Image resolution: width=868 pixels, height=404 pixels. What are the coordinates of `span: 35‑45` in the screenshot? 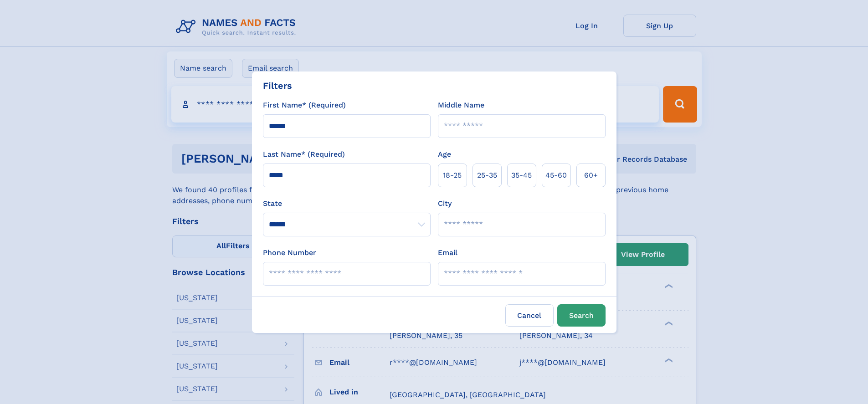 It's located at (521, 176).